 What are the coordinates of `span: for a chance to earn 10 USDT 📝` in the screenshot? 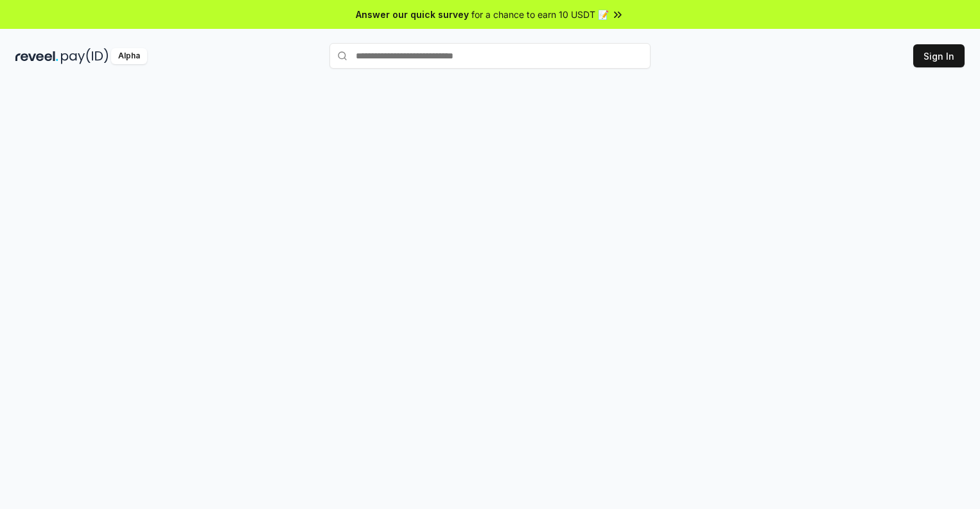 It's located at (540, 14).